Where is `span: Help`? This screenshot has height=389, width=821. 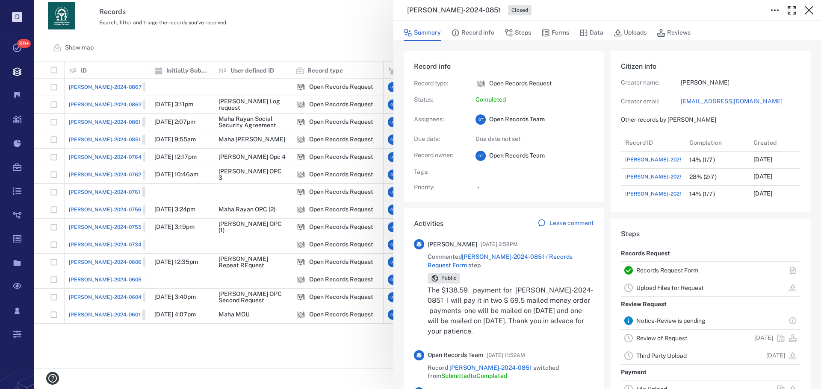 span: Help is located at coordinates (28, 10).